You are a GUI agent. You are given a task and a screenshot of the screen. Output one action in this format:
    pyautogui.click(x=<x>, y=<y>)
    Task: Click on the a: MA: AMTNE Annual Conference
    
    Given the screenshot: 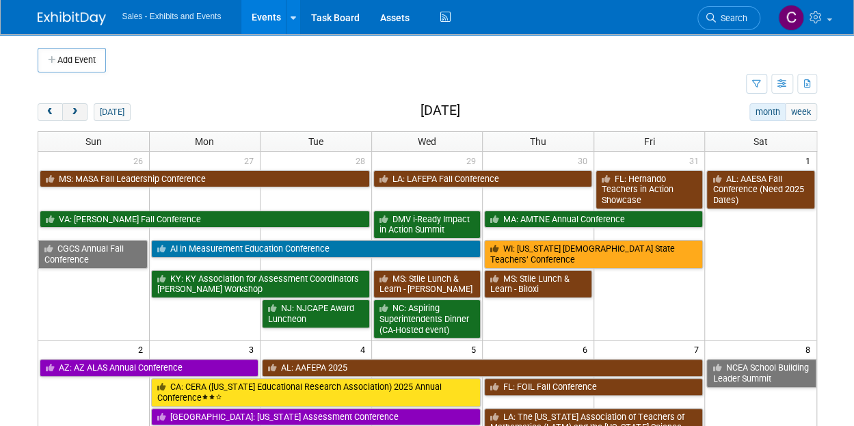 What is the action you would take?
    pyautogui.click(x=594, y=220)
    